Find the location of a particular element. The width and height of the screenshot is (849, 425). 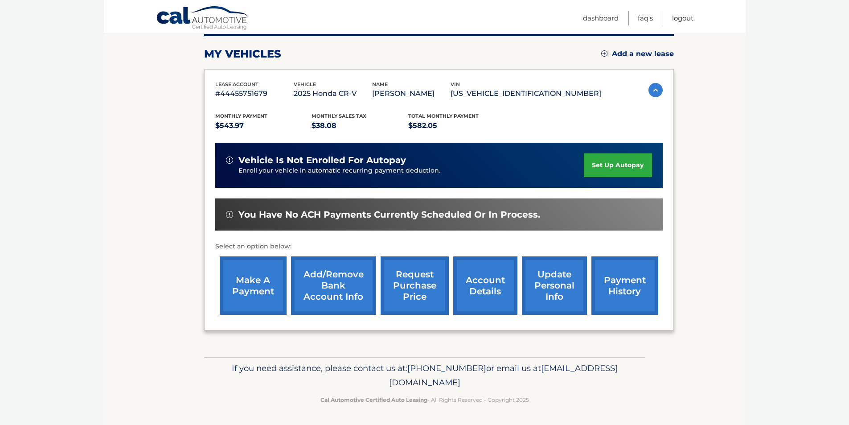

p: - All Rights Reserved - Copyright 2025 is located at coordinates (425, 399).